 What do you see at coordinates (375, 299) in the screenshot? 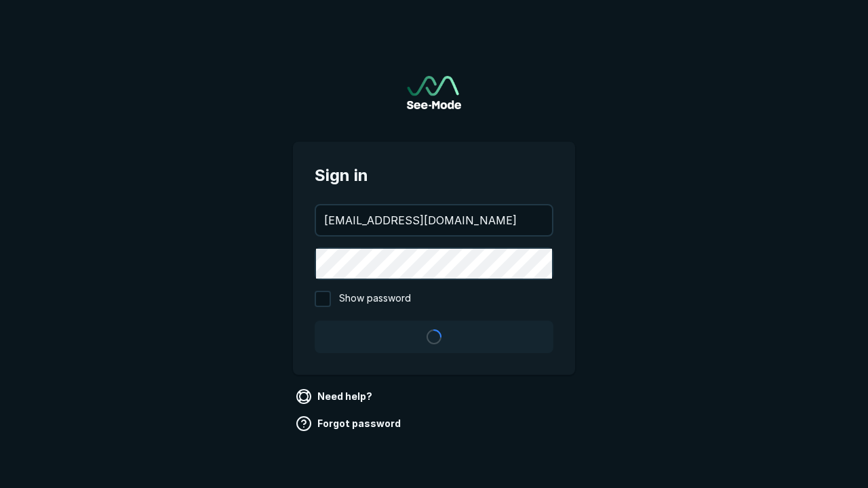
I see `span: Show password` at bounding box center [375, 299].